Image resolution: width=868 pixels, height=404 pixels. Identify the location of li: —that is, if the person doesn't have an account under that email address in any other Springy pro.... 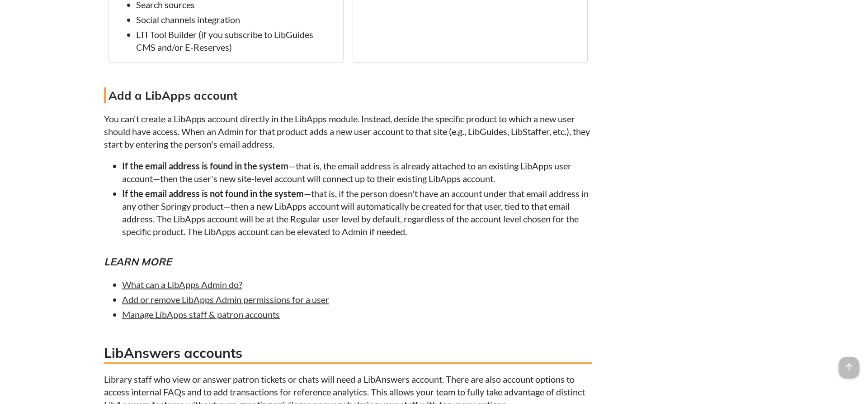
(357, 213).